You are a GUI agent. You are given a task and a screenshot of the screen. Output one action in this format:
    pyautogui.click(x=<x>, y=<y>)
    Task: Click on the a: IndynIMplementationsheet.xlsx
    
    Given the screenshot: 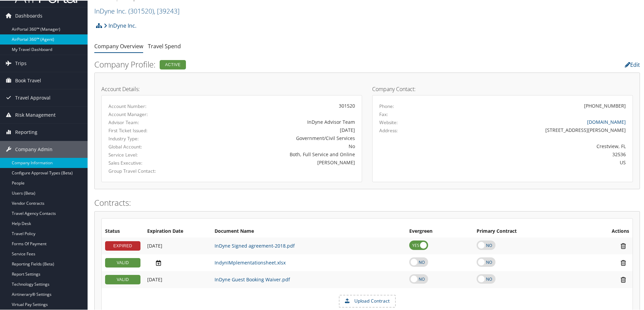 What is the action you would take?
    pyautogui.click(x=250, y=262)
    